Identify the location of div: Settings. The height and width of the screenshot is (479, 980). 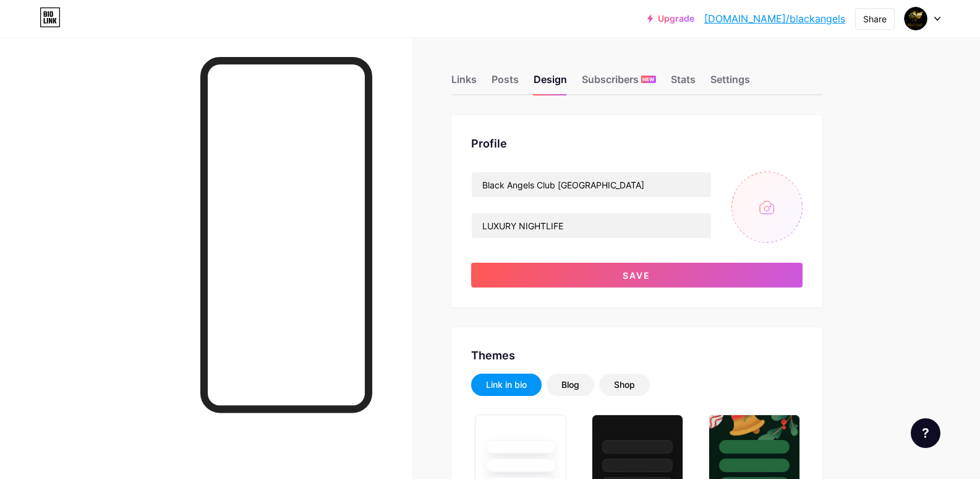
(730, 83).